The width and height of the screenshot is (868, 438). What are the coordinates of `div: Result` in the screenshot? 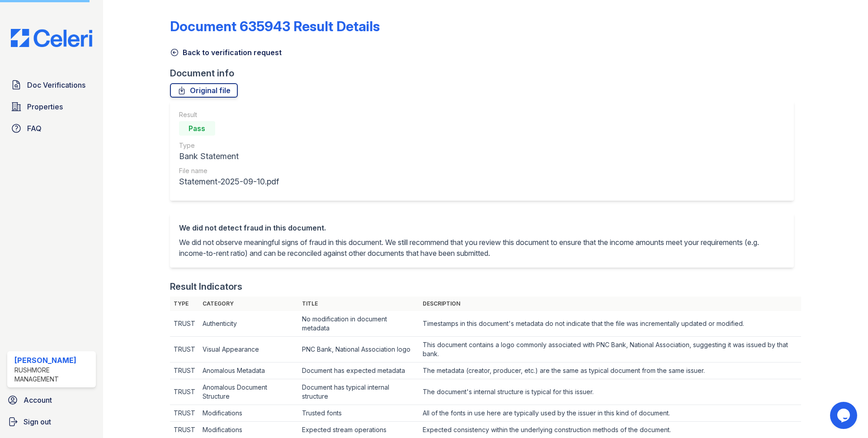 It's located at (229, 115).